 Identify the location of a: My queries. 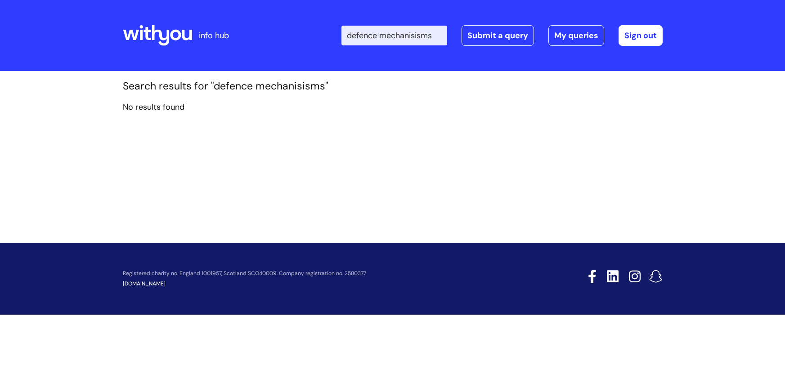
(576, 36).